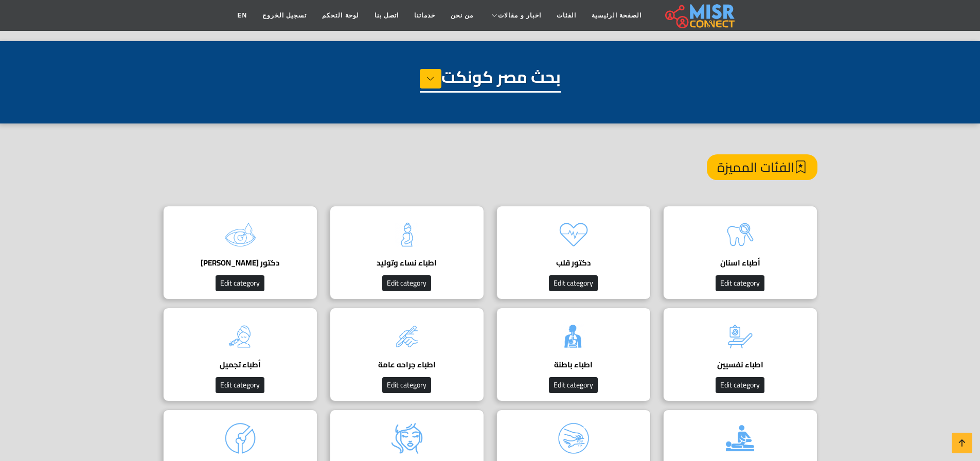  I want to click on h4: أطباء اسنان, so click(740, 263).